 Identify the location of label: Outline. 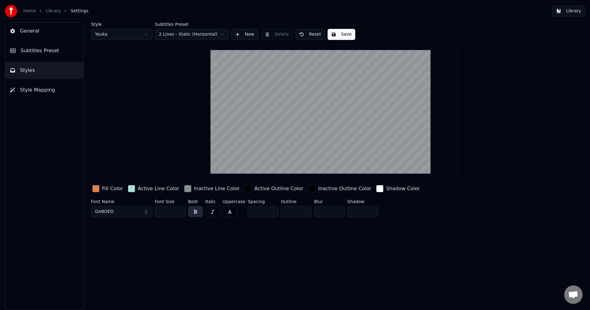
(296, 202).